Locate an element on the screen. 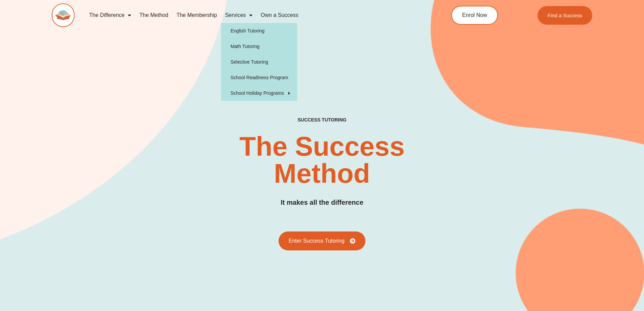 This screenshot has height=311, width=644. a: The Difference is located at coordinates (110, 15).